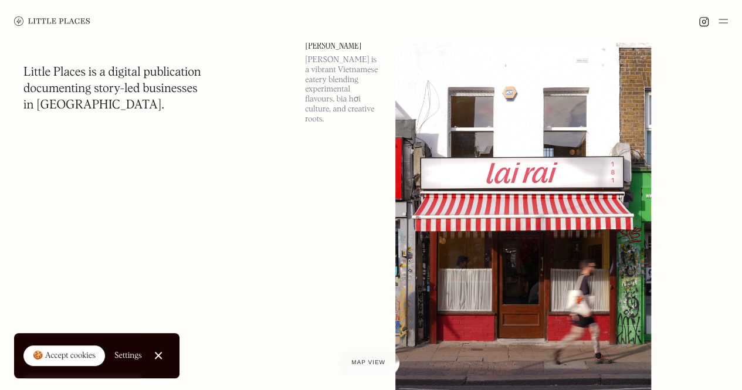 The image size is (742, 390). I want to click on a: Settings, so click(128, 356).